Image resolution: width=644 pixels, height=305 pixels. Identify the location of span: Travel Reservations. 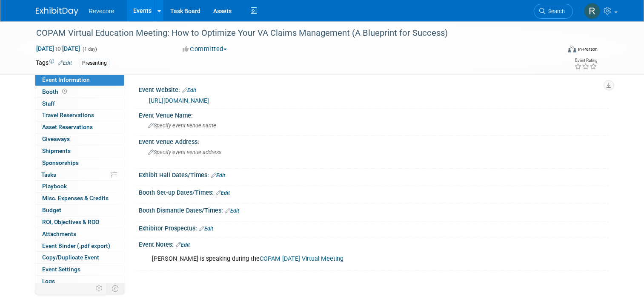
(68, 115).